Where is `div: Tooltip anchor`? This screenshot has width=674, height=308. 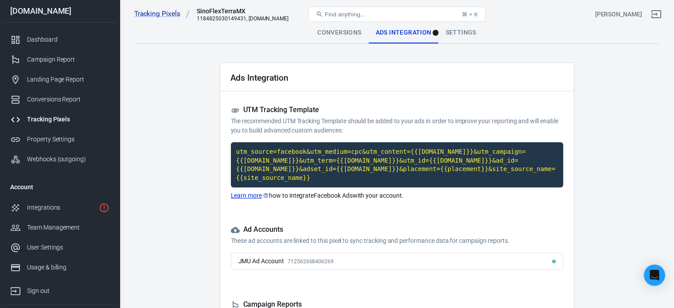
div: Tooltip anchor is located at coordinates (436, 33).